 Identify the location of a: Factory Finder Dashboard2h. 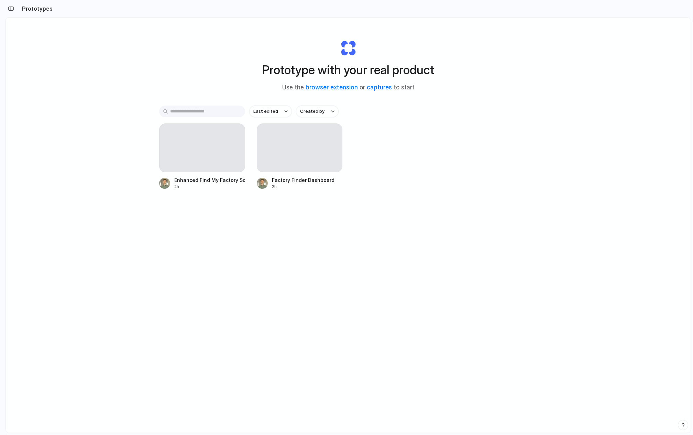
(300, 156).